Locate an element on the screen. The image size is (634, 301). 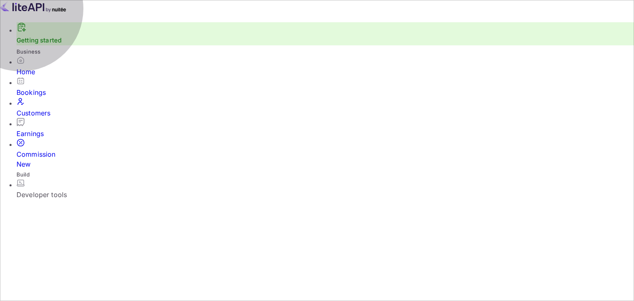
a: CommissionNew is located at coordinates (325, 154).